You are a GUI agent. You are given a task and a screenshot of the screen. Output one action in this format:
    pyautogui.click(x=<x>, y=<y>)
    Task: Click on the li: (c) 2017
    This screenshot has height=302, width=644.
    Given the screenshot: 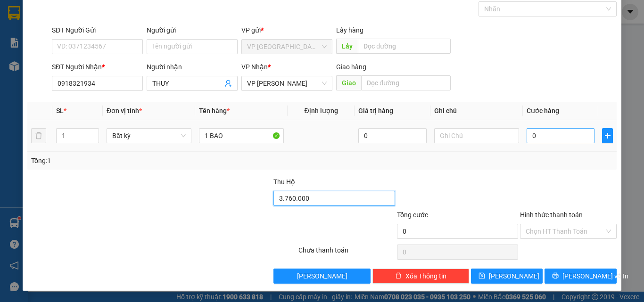 What is the action you would take?
    pyautogui.click(x=104, y=51)
    